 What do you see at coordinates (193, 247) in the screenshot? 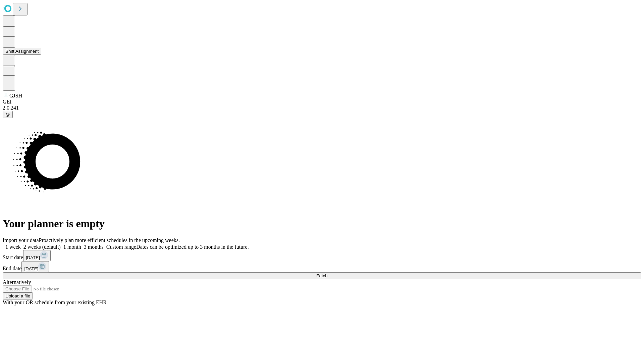
I see `span: Dates can be optimized up to 3 months in the future.` at bounding box center [193, 247].